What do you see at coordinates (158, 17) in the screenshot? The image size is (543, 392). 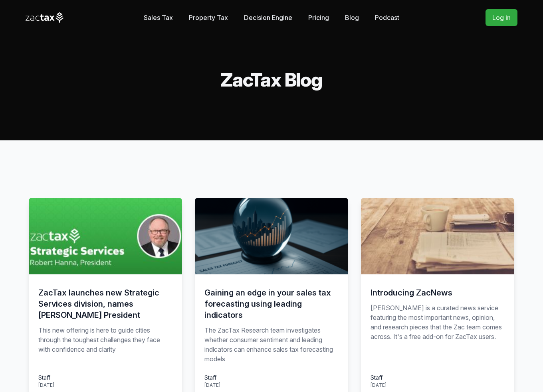 I see `a: Sales Tax` at bounding box center [158, 17].